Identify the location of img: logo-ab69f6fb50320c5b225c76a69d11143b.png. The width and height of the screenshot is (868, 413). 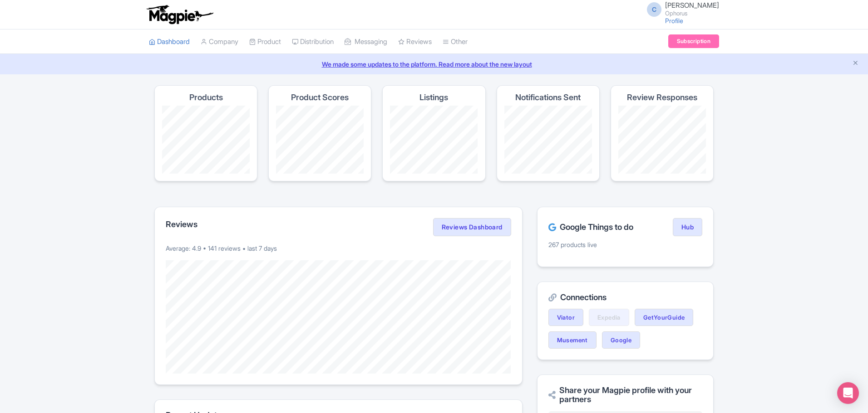
(180, 15).